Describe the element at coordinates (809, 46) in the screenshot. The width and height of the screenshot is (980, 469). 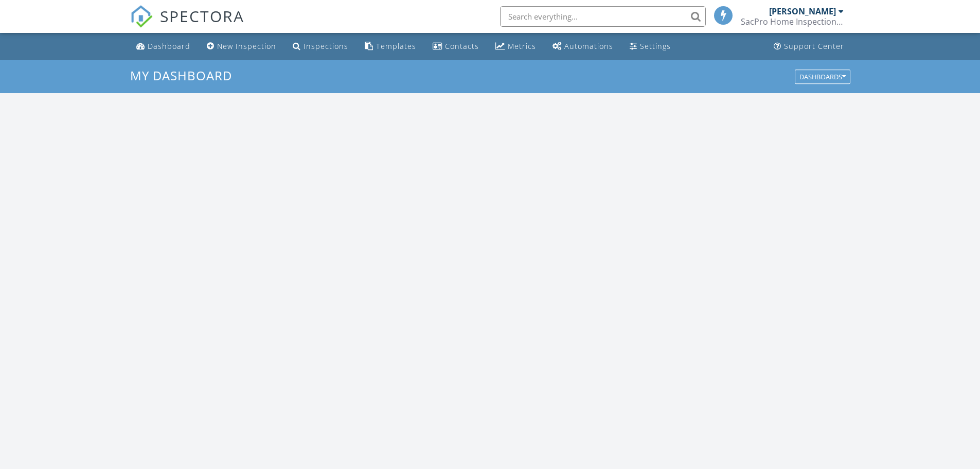
I see `a: Support Center` at that location.